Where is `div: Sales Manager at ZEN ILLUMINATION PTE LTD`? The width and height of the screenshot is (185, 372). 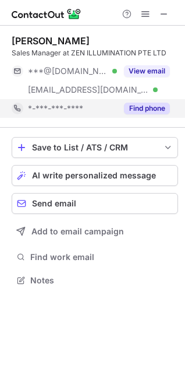 div: Sales Manager at ZEN ILLUMINATION PTE LTD is located at coordinates (95, 53).